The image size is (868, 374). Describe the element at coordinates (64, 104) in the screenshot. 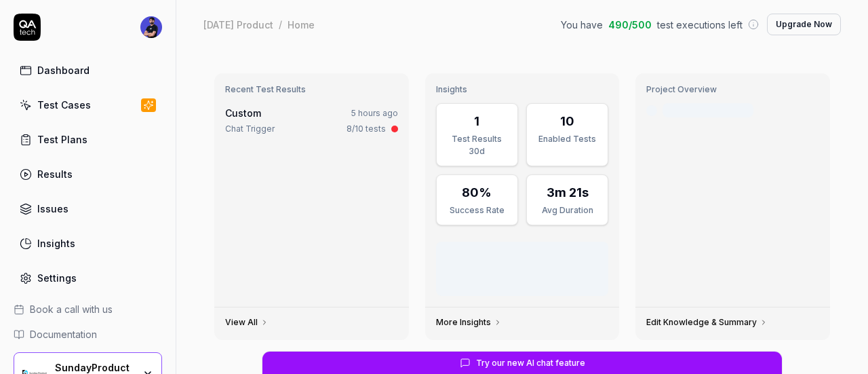

I see `div: Test Cases` at that location.